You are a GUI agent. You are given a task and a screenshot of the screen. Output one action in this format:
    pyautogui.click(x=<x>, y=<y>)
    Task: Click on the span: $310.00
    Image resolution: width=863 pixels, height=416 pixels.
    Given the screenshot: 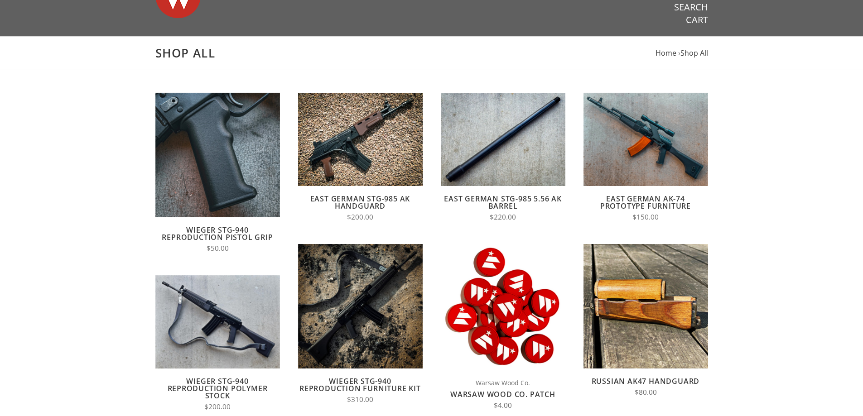 What is the action you would take?
    pyautogui.click(x=360, y=400)
    